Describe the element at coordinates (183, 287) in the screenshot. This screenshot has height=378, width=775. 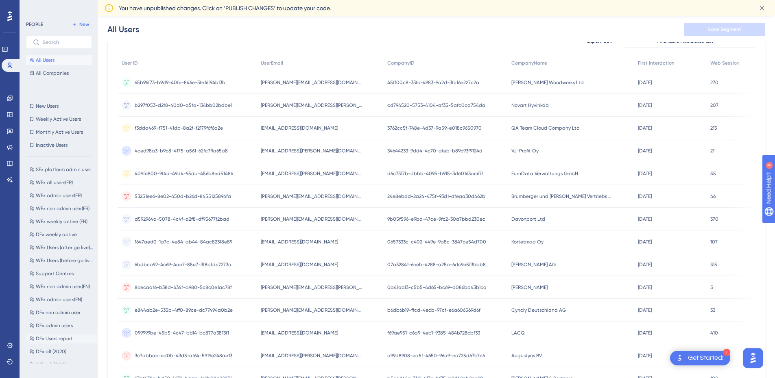
I see `span: 8cecaaf6-b38d-434f-a980-5c8c0e1ac78f` at that location.